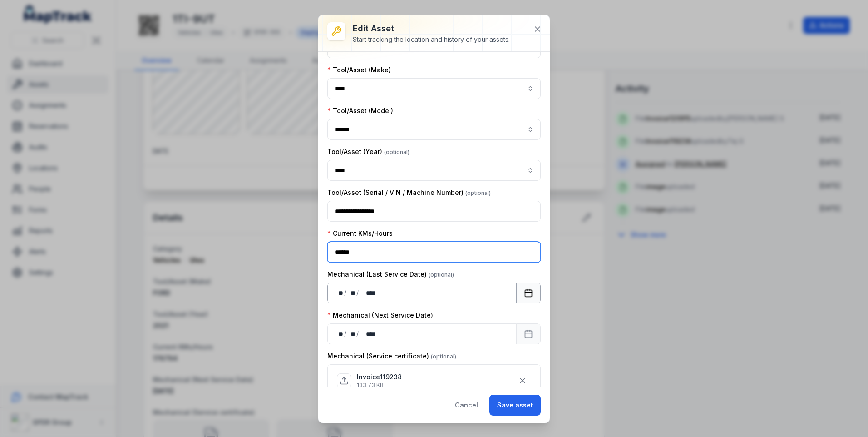 The image size is (868, 437). I want to click on label: Mechanical (Next Service Date), so click(380, 315).